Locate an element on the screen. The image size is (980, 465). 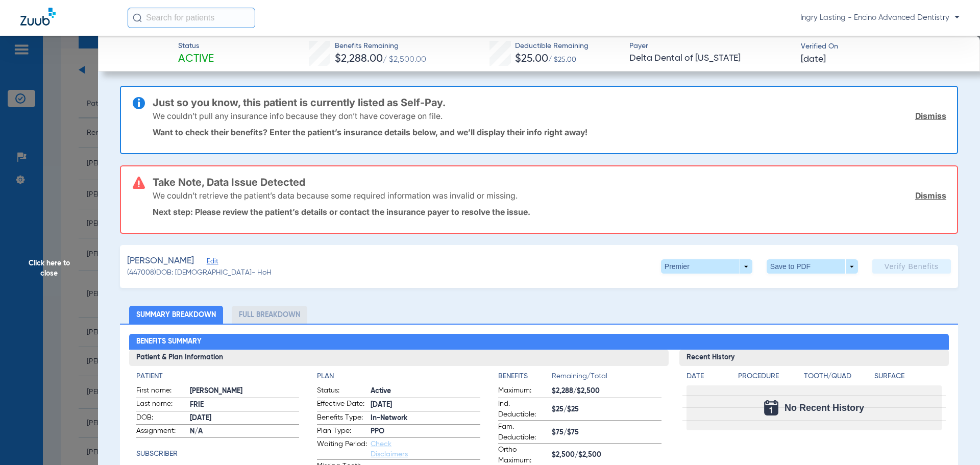
span: Verified On is located at coordinates (882, 46).